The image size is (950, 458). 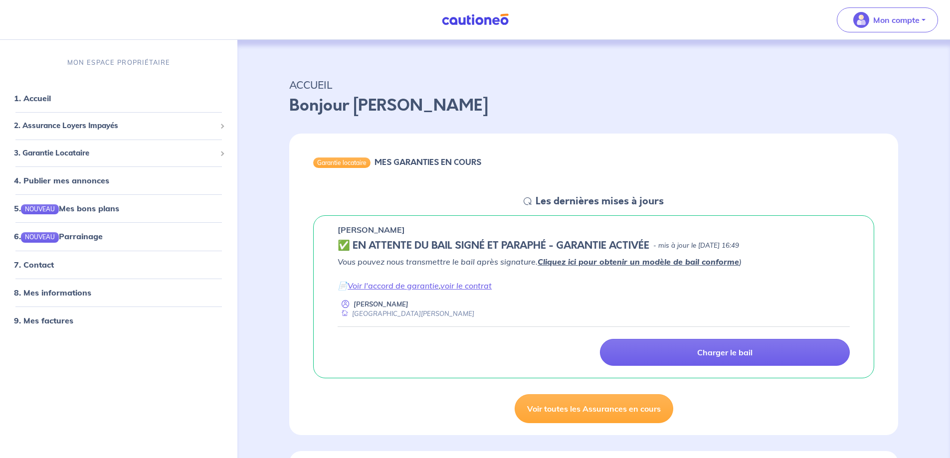 What do you see at coordinates (393, 286) in the screenshot?
I see `a: Voir l'accord de garantie` at bounding box center [393, 286].